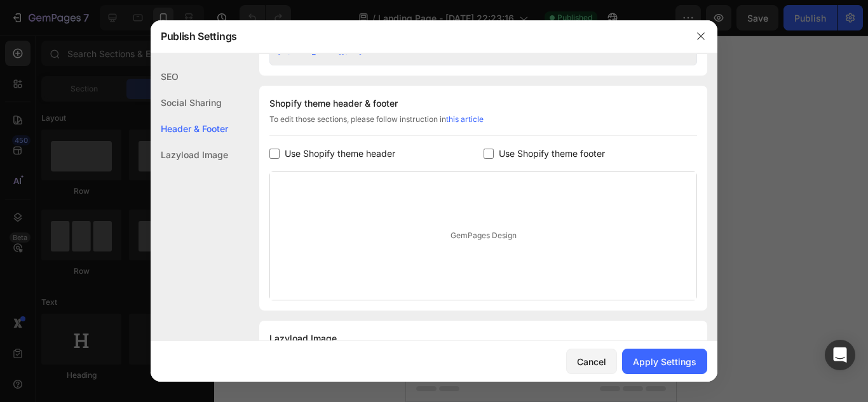 This screenshot has height=402, width=868. What do you see at coordinates (665, 362) in the screenshot?
I see `div: Apply Settings` at bounding box center [665, 362].